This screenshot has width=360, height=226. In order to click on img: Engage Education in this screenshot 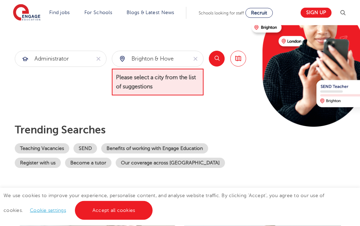, I will do `click(27, 13)`.